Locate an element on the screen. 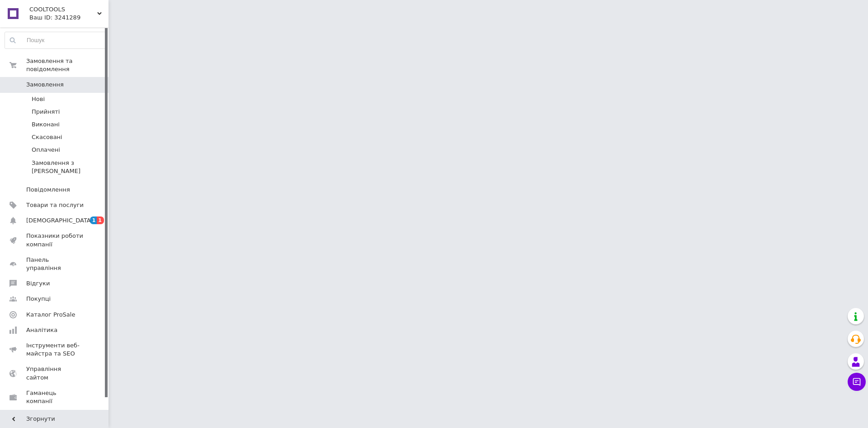  span: Скасовані is located at coordinates (47, 137).